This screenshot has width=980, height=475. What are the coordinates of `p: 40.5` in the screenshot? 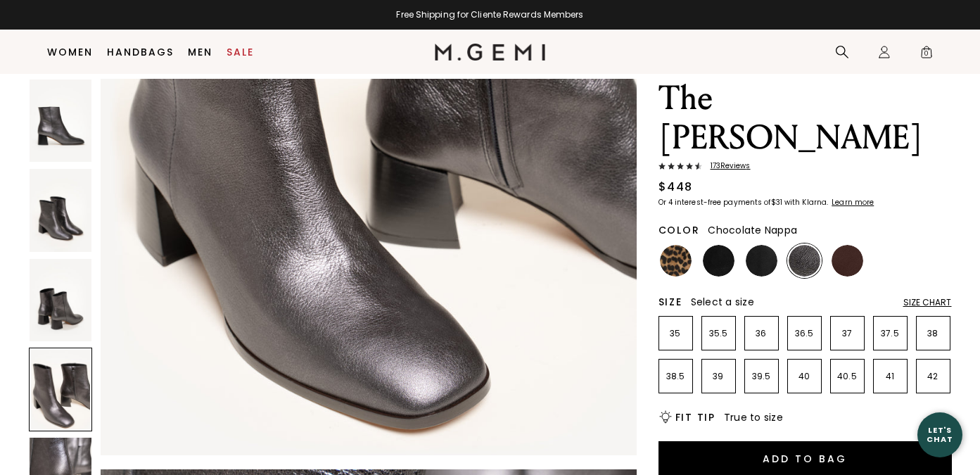 It's located at (847, 377).